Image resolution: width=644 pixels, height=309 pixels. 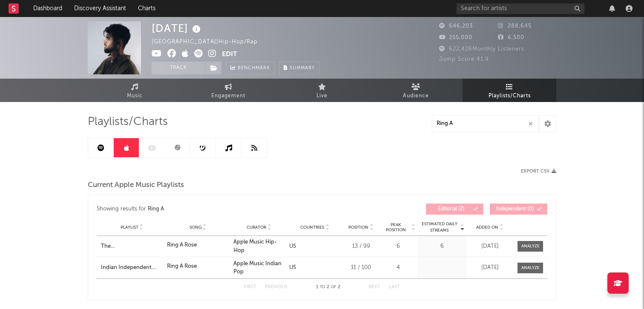 What do you see at coordinates (131, 268) in the screenshot?
I see `a: Indian Independent Hits` at bounding box center [131, 268].